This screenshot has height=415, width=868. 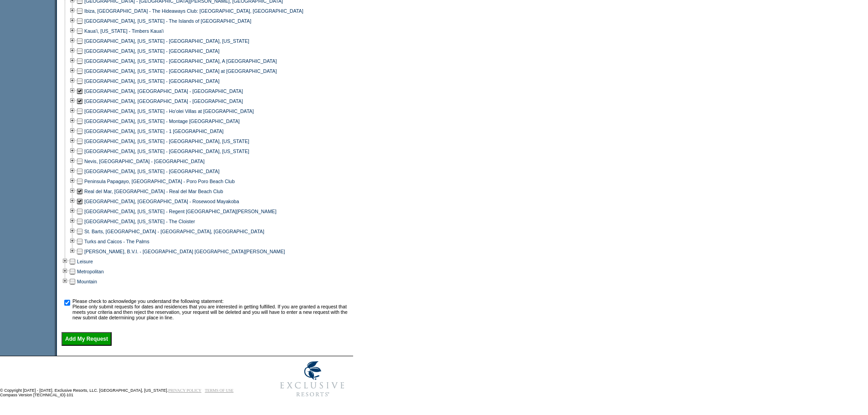 I want to click on a: Turks and Caicos - The Palms, so click(x=117, y=242).